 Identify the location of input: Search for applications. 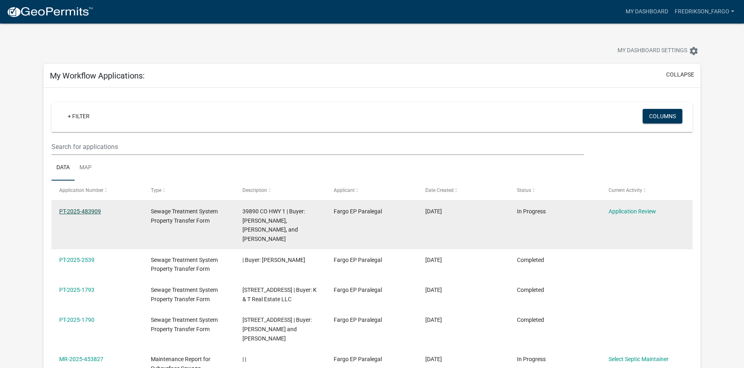
(317, 147).